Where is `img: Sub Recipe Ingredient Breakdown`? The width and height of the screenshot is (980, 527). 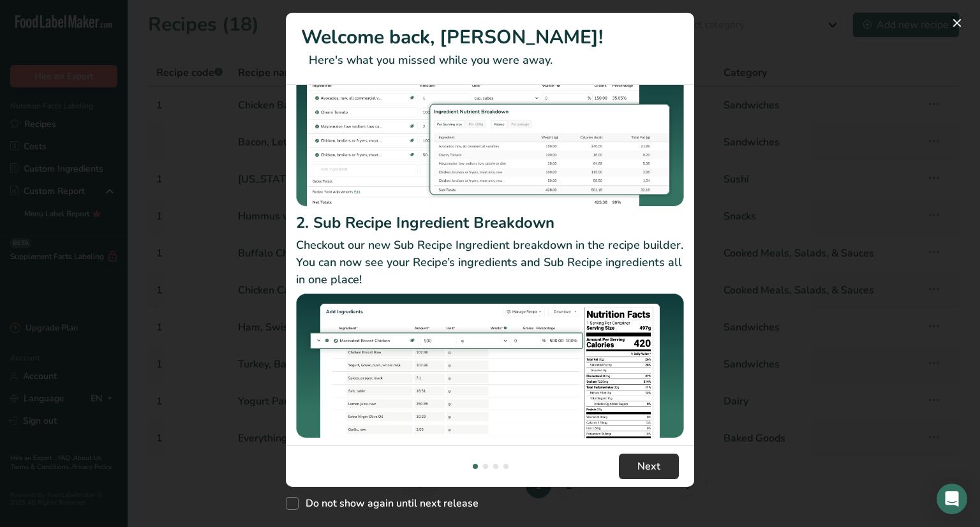 img: Sub Recipe Ingredient Breakdown is located at coordinates (490, 366).